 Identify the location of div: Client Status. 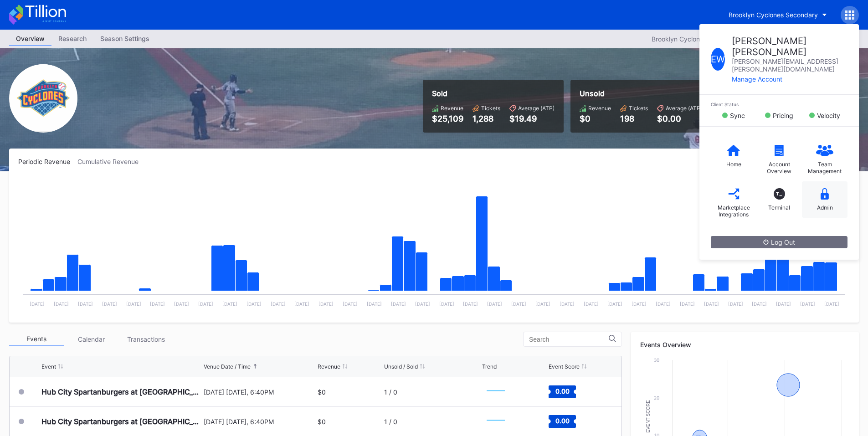
(779, 104).